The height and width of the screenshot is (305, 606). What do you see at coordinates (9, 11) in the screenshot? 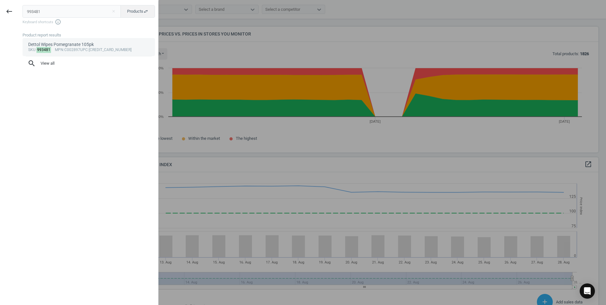
I see `i: keyboard_backspace` at bounding box center [9, 11].